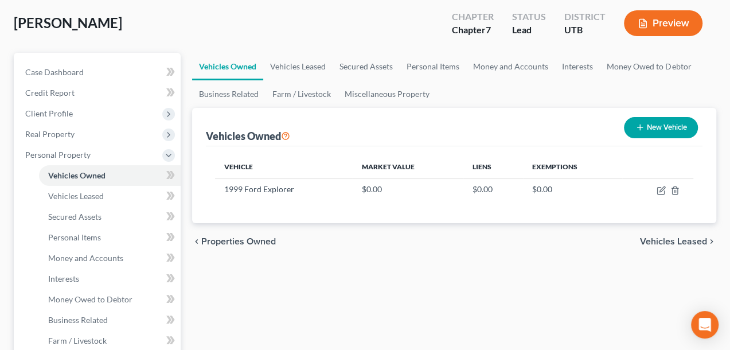 The image size is (730, 350). What do you see at coordinates (98, 72) in the screenshot?
I see `a: Case Dashboard` at bounding box center [98, 72].